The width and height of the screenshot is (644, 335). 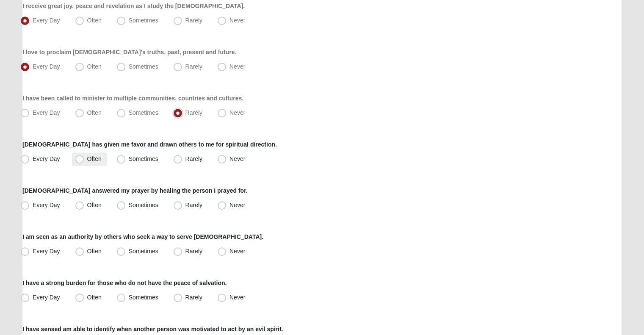 I want to click on label: I have been called to minister to multiple communities, countries and cultures., so click(x=133, y=98).